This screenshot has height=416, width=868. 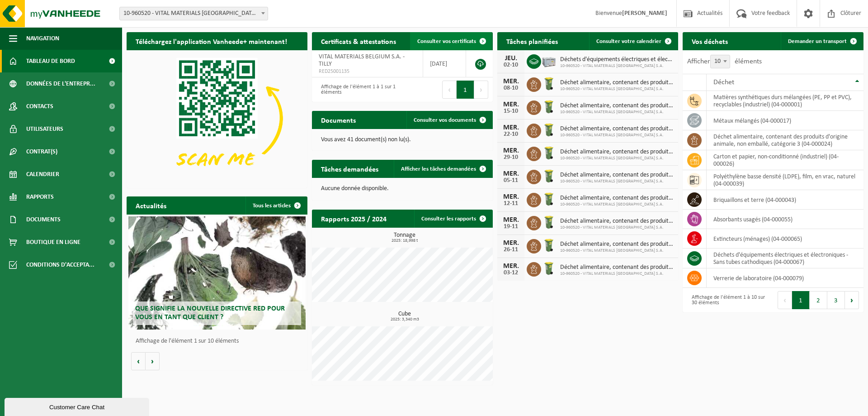 I want to click on h2: Vos déchets, so click(x=711, y=41).